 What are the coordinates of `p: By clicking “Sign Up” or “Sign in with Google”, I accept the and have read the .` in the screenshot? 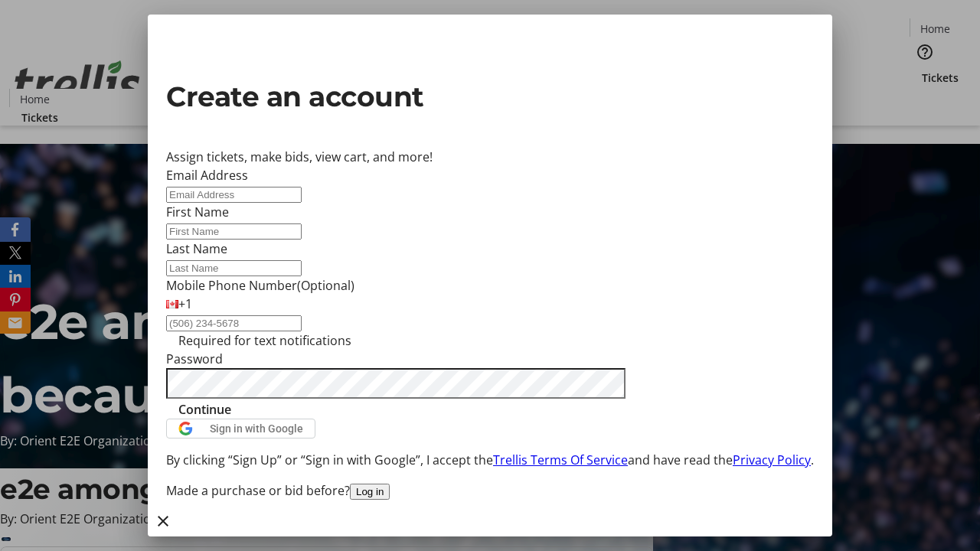 It's located at (490, 460).